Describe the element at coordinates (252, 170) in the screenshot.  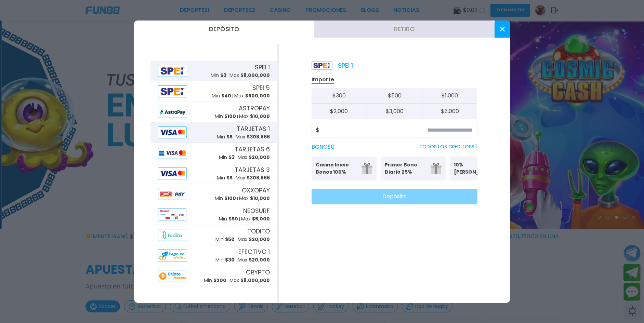
I see `span: TARJETAS 3` at that location.